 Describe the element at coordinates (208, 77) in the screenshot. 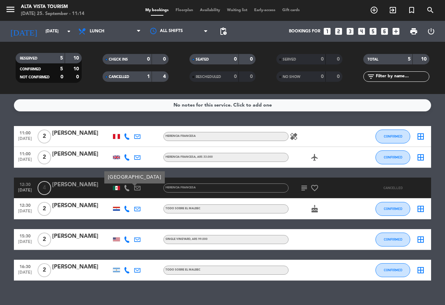

I see `span: RESCHEDULED` at that location.